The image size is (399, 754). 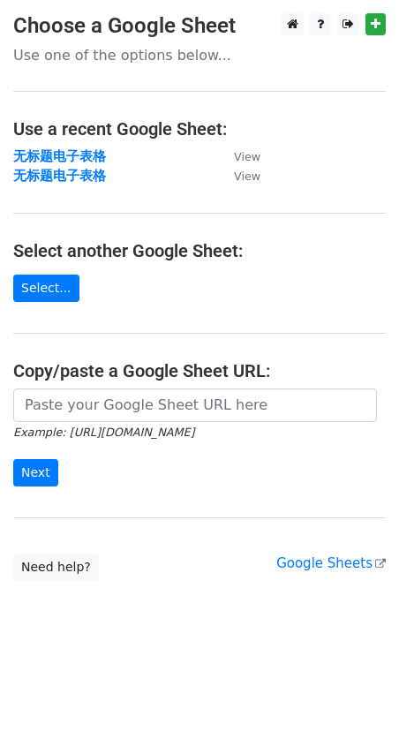 What do you see at coordinates (56, 567) in the screenshot?
I see `a: Need help?` at bounding box center [56, 567].